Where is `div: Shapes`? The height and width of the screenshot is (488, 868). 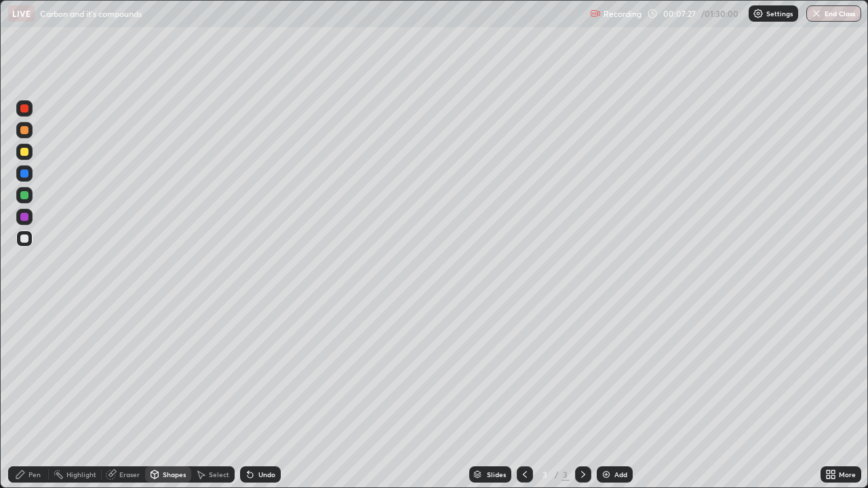
div: Shapes is located at coordinates (174, 474).